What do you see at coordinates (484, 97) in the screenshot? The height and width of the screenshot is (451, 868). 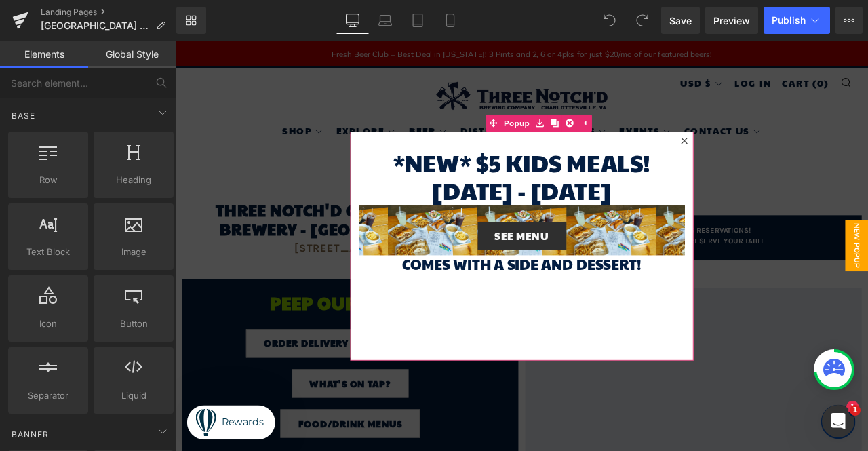 I see `a: Expand / Collapse` at bounding box center [484, 97].